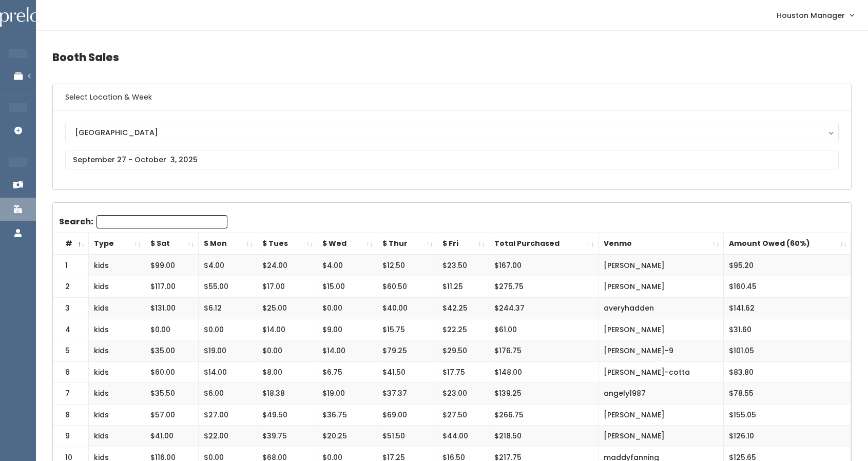  I want to click on td: 1, so click(71, 265).